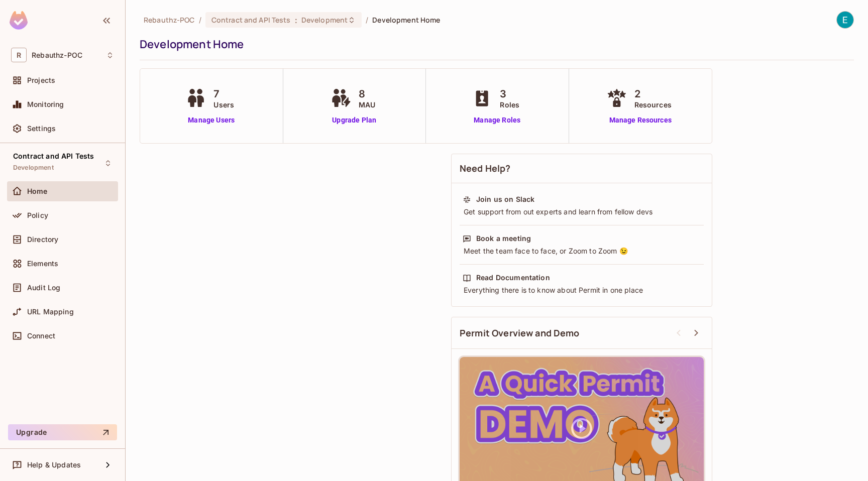 The image size is (868, 481). Describe the element at coordinates (367, 104) in the screenshot. I see `span: MAU` at that location.